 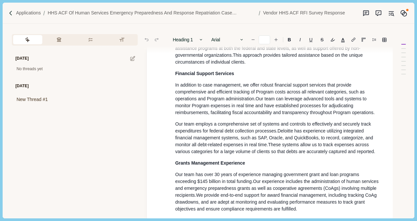 I want to click on button: B, so click(x=289, y=40).